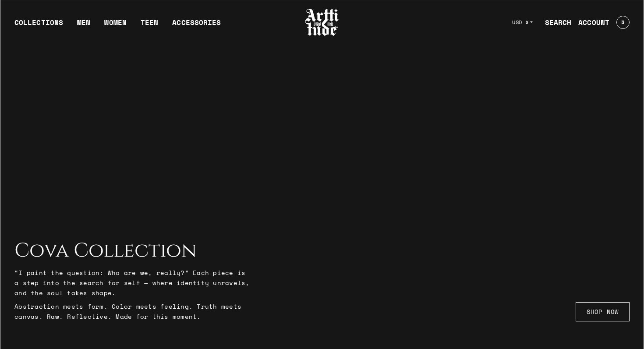 This screenshot has width=644, height=349. I want to click on img: Arttitude, so click(322, 23).